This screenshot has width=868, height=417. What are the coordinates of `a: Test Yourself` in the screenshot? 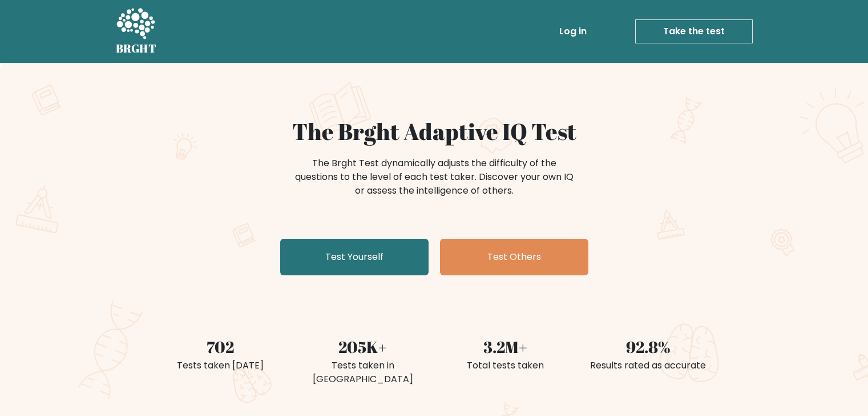 It's located at (354, 257).